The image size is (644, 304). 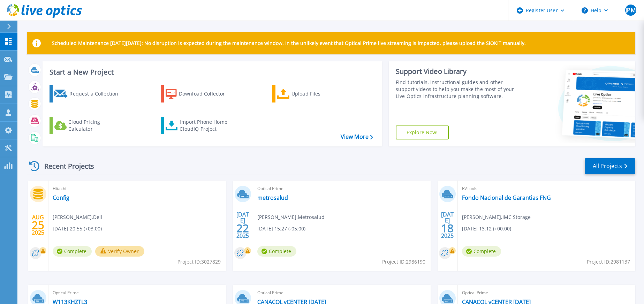 I want to click on a: Upload Files, so click(x=311, y=94).